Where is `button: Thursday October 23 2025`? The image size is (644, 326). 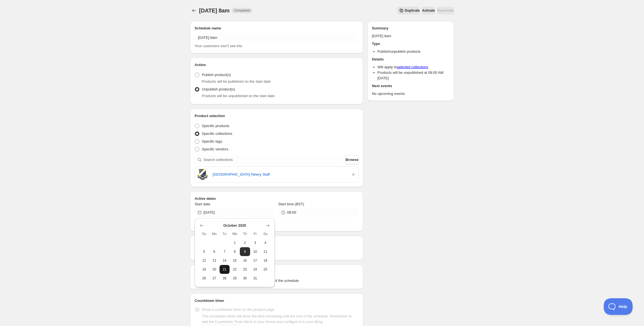 button: Thursday October 23 2025 is located at coordinates (245, 269).